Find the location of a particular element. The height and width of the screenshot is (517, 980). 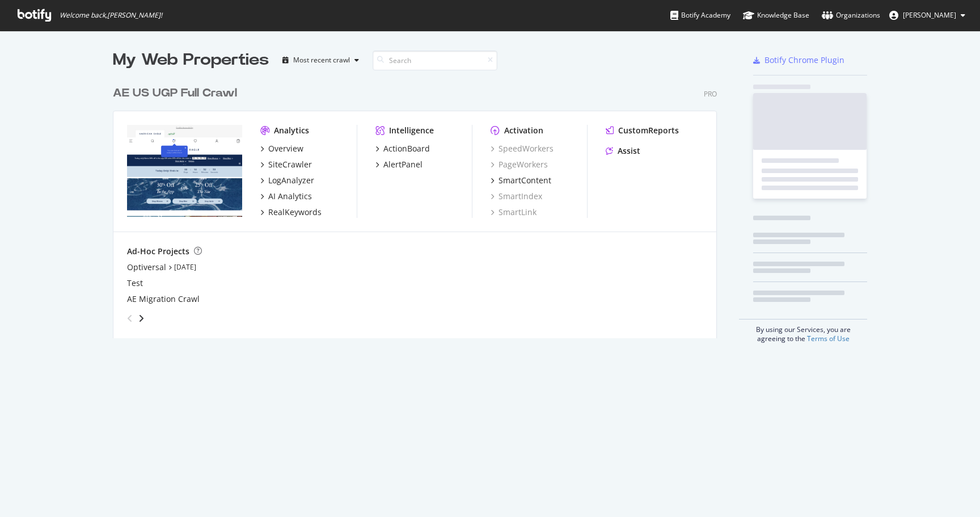

img: www.ae.com is located at coordinates (184, 171).